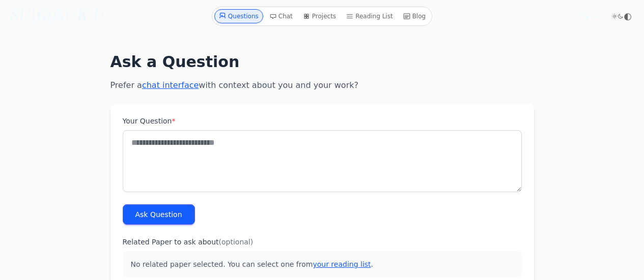 Image resolution: width=644 pixels, height=280 pixels. Describe the element at coordinates (322, 242) in the screenshot. I see `label: Related Paper to ask about` at that location.